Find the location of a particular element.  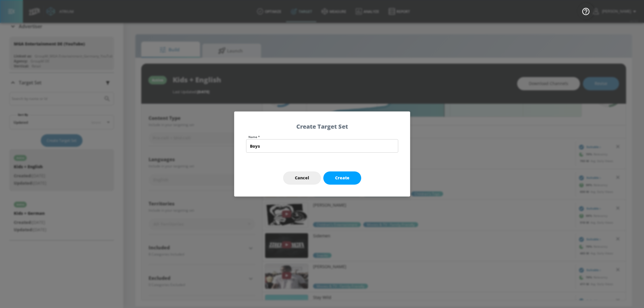

button: Open Resource Center is located at coordinates (586, 11).